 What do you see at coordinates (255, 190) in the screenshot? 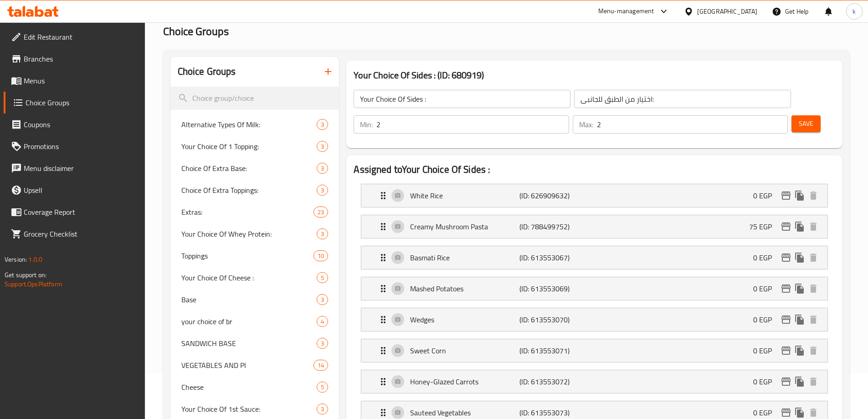
I see `div: Choice Of Extra Toppings:3` at bounding box center [255, 190].